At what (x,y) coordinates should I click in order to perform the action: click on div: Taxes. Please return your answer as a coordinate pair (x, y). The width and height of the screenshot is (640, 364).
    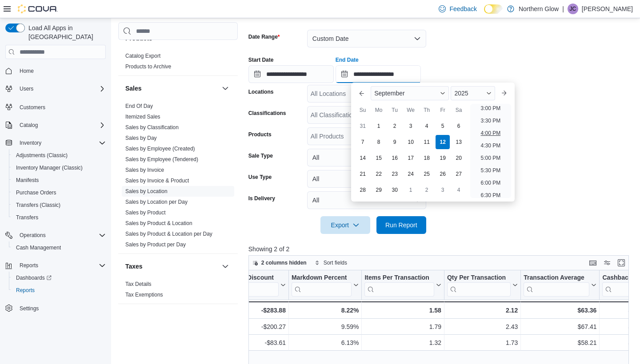
    Looking at the image, I should click on (178, 291).